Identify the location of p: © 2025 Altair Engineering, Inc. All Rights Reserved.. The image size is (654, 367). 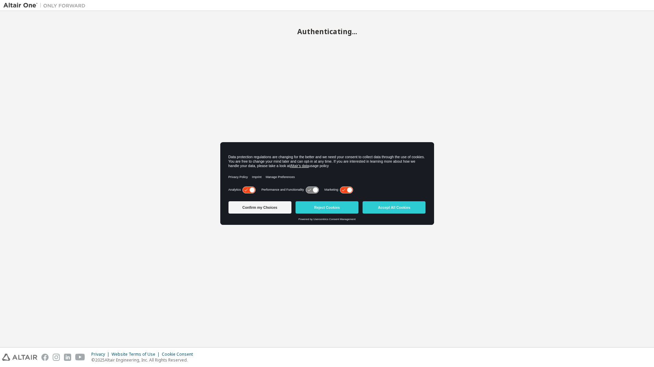
(144, 360).